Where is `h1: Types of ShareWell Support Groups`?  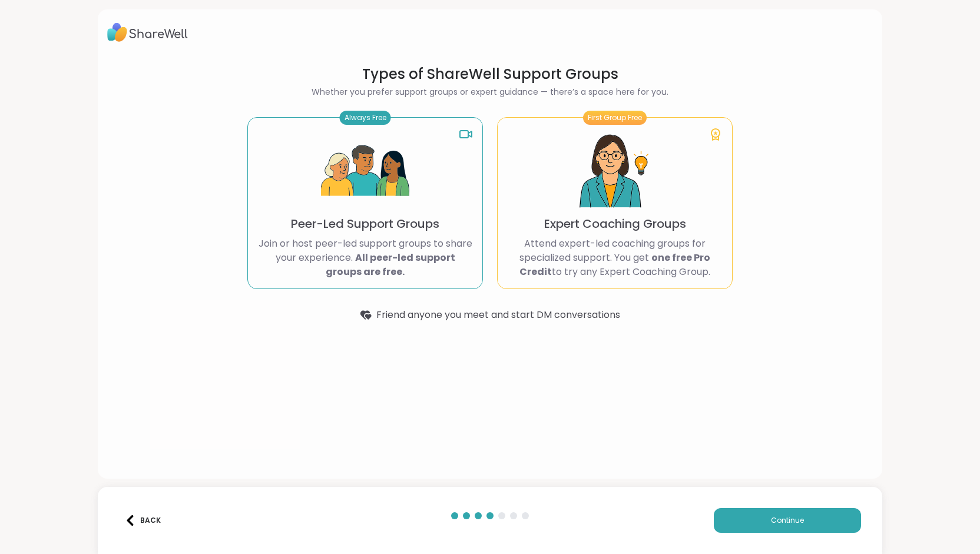 h1: Types of ShareWell Support Groups is located at coordinates (490, 74).